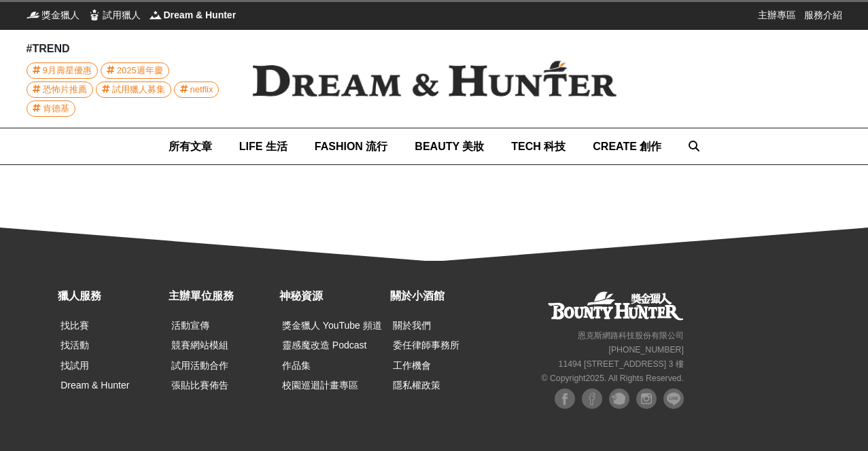 This screenshot has width=868, height=451. Describe the element at coordinates (193, 15) in the screenshot. I see `a: Dream & HunterDream & Hunter` at that location.